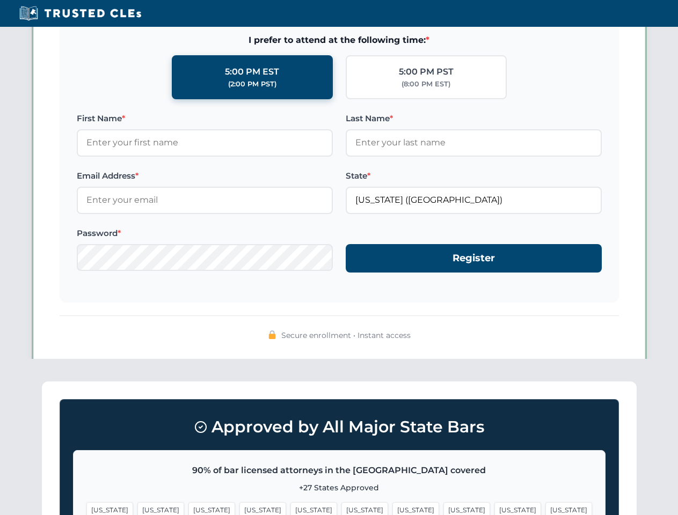 The height and width of the screenshot is (515, 678). I want to click on span: I prefer to attend at the following time:, so click(339, 40).